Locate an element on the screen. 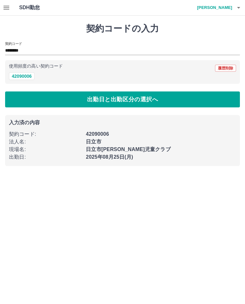 This screenshot has height=304, width=245. b: 日立市 is located at coordinates (93, 142).